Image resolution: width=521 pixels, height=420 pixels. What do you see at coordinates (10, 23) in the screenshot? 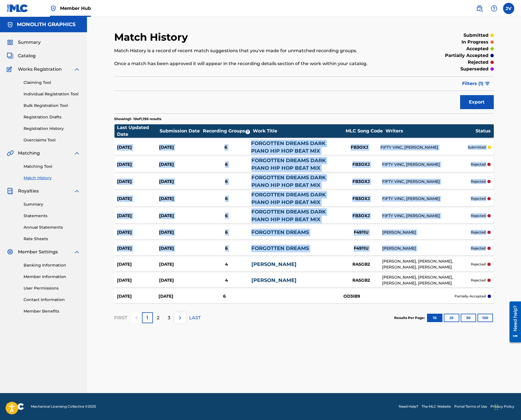
I see `div: Open Resource Center` at bounding box center [10, 23].